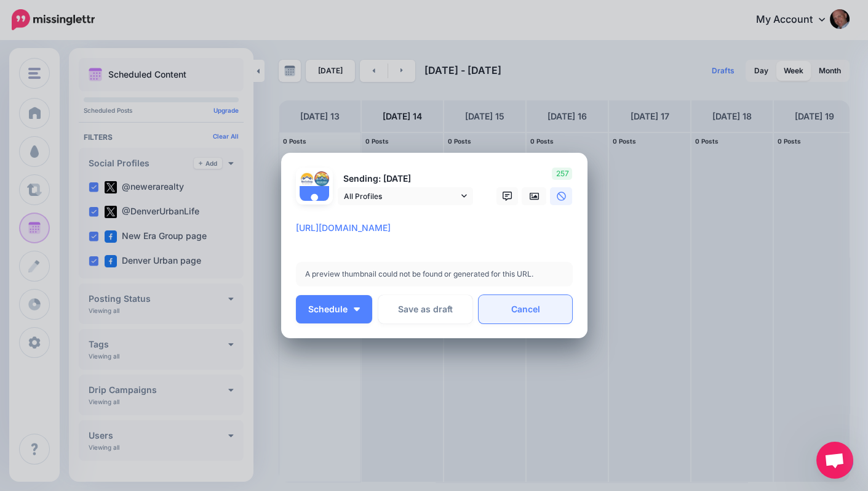 The height and width of the screenshot is (491, 868). I want to click on img: user_default_image.png, so click(315, 201).